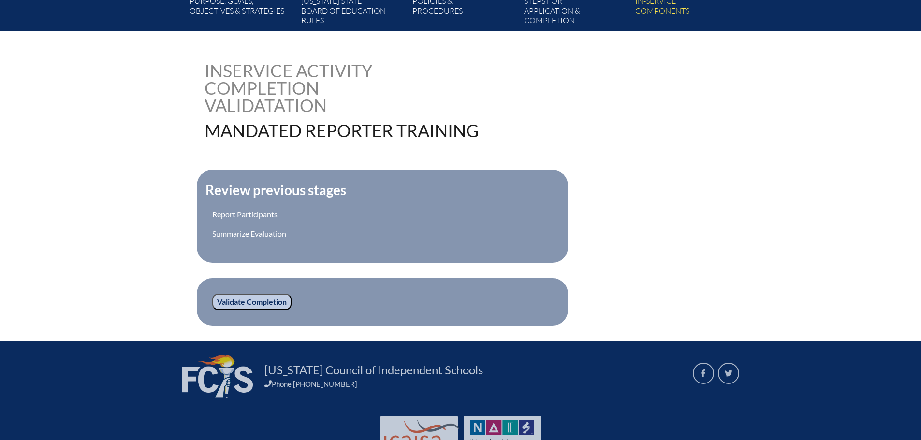 The width and height of the screenshot is (921, 440). I want to click on h1: Mandated Reporter Training, so click(363, 130).